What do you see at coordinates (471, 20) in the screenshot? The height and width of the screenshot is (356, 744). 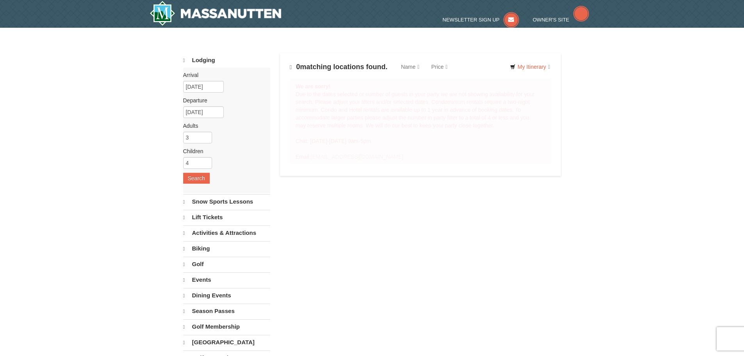 I see `span: Newsletter Sign Up` at bounding box center [471, 20].